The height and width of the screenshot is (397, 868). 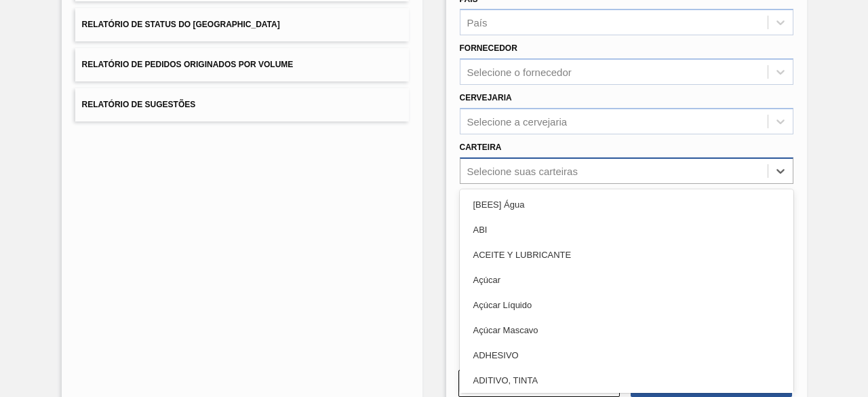 I want to click on button: Limpar, so click(x=539, y=383).